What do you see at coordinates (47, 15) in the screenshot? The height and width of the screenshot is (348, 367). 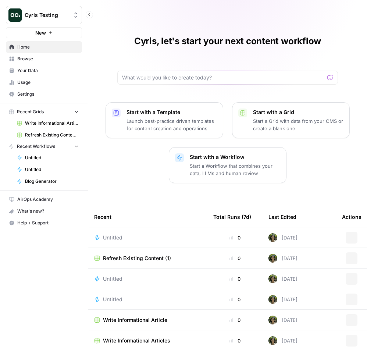 I see `span: Cyris Testing` at bounding box center [47, 15].